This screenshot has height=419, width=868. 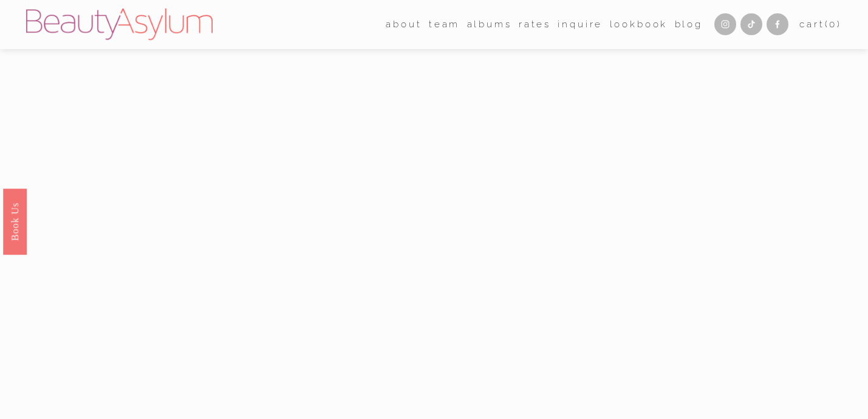 What do you see at coordinates (489, 24) in the screenshot?
I see `a: albums` at bounding box center [489, 24].